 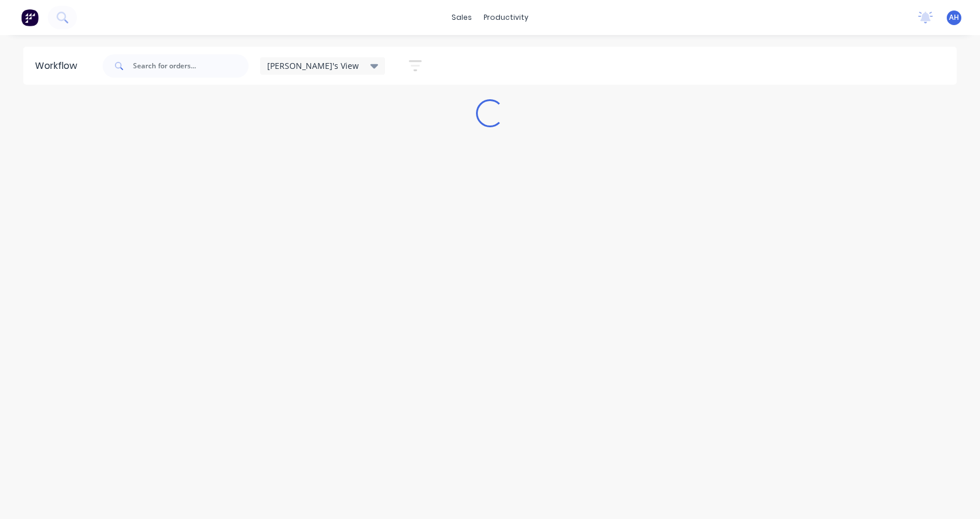 I want to click on input: Search for orders..., so click(x=191, y=66).